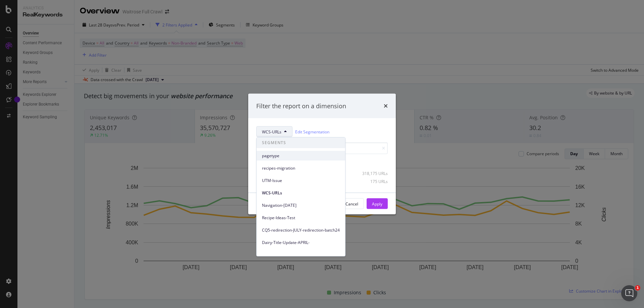 The width and height of the screenshot is (644, 308). Describe the element at coordinates (386, 106) in the screenshot. I see `div: times` at that location.